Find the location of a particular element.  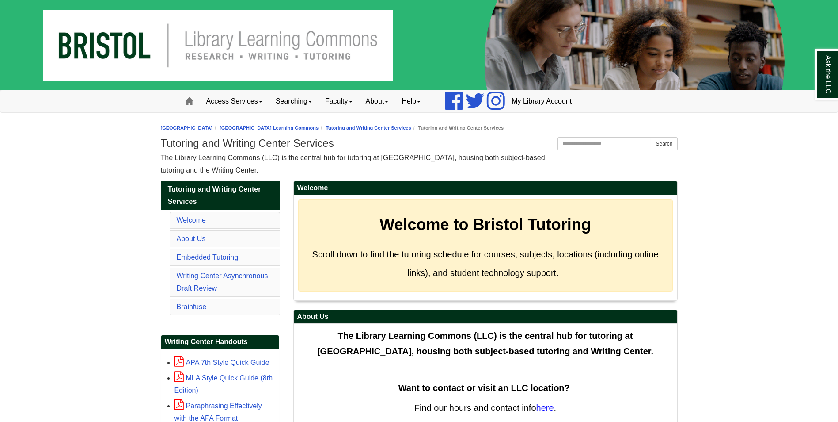

a: here is located at coordinates (545, 407).